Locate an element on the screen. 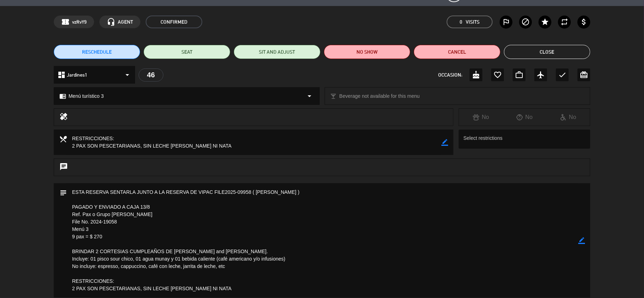  i: chrome_reader_mode is located at coordinates (63, 96).